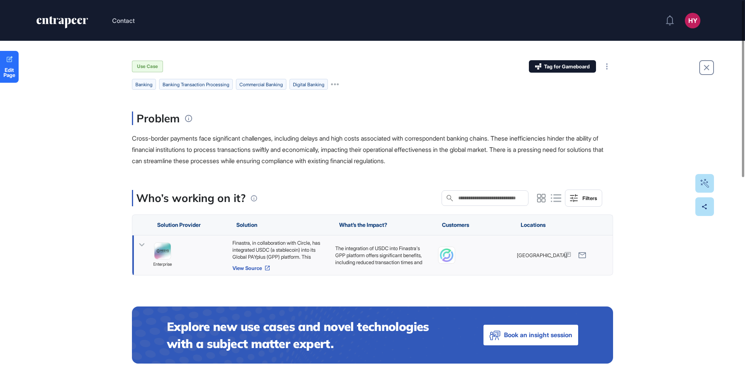  Describe the element at coordinates (280, 250) in the screenshot. I see `div: Finastra, in collaboration with Circle, has integrated USDC (a stablecoin) into its Global PAYplu...` at that location.